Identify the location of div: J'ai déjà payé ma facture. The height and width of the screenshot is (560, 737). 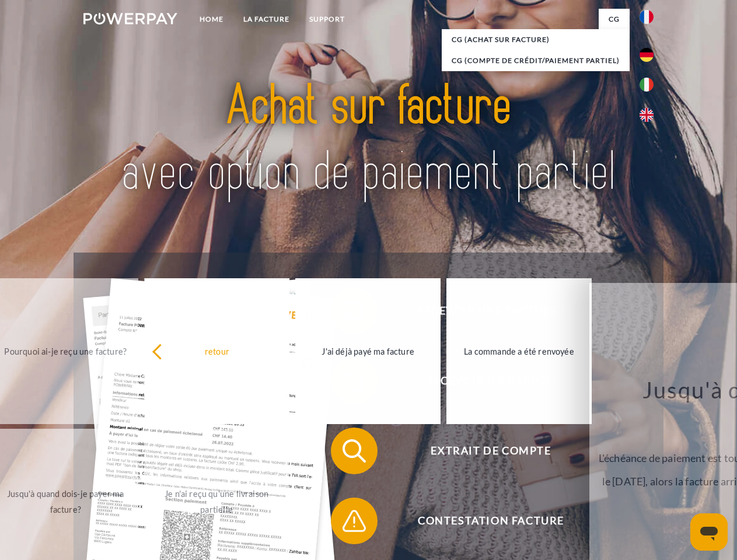
(368, 351).